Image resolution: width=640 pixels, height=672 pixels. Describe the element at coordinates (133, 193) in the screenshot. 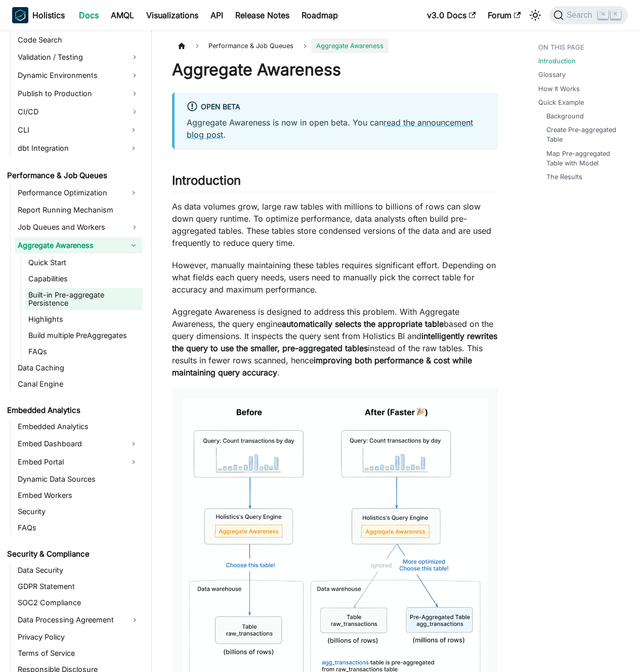

I see `button: Expand sidebar category 'Performance Optimization'` at that location.